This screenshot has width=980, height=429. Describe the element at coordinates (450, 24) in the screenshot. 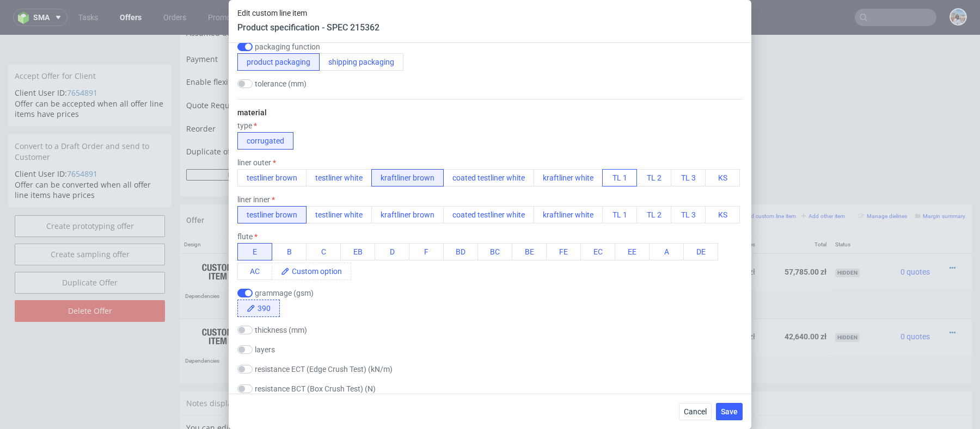

I see `button: Single payment (default)` at that location.